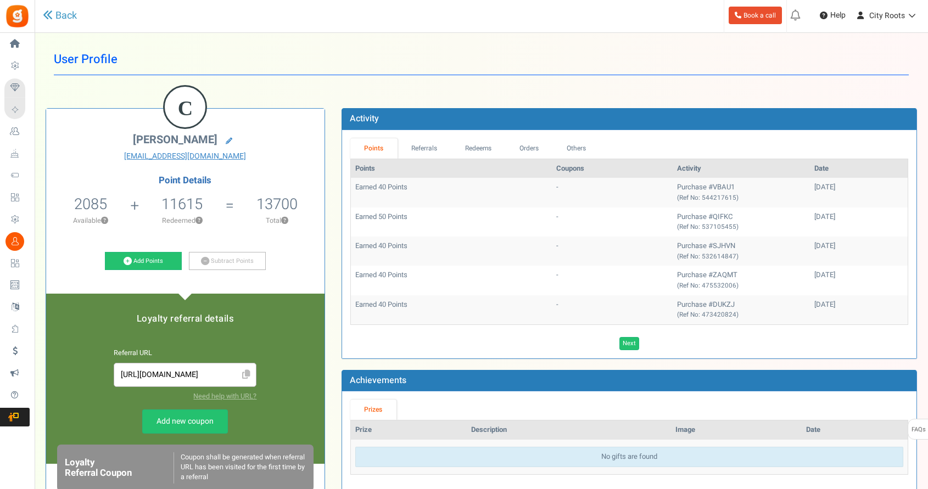 The height and width of the screenshot is (489, 928). I want to click on a: Referrals, so click(425, 148).